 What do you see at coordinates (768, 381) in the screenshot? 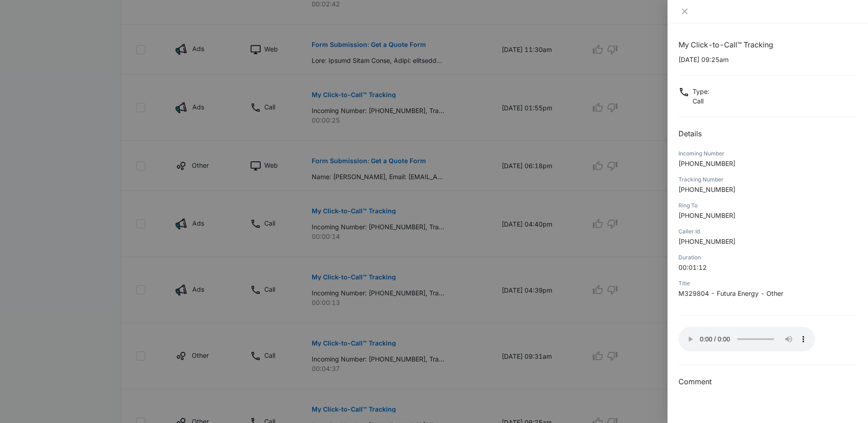
I see `h3: Comment` at bounding box center [768, 381].